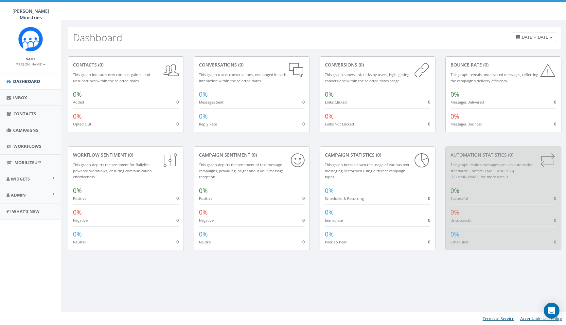  Describe the element at coordinates (79, 102) in the screenshot. I see `small: Added` at that location.